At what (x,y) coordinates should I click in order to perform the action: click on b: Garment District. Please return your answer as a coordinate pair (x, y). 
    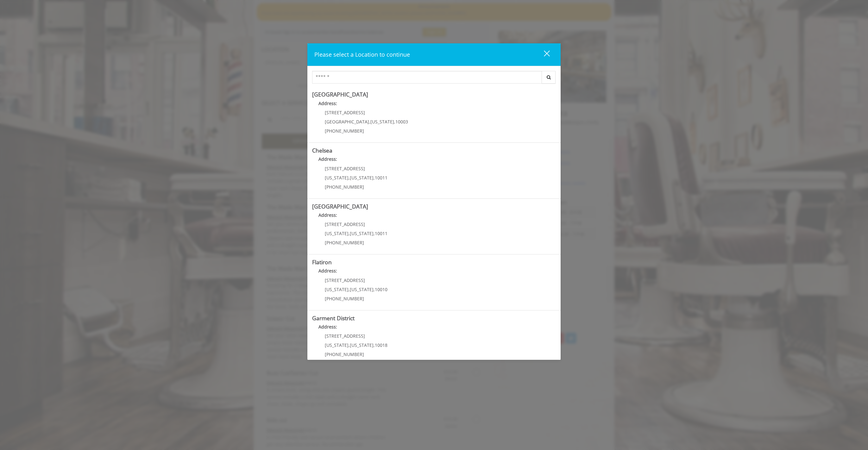
    Looking at the image, I should click on (333, 318).